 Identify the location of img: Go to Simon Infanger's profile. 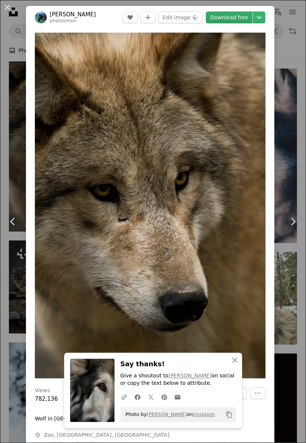
(41, 17).